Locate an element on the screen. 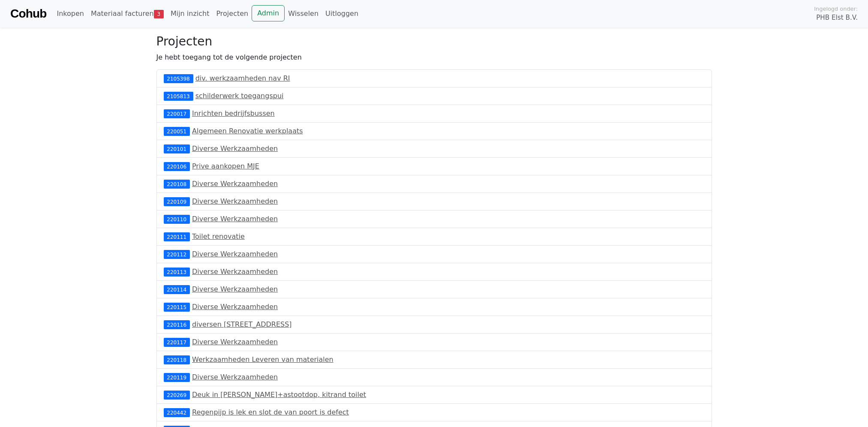 The height and width of the screenshot is (427, 868). a: Inrichten bedrijfsbussen is located at coordinates (233, 113).